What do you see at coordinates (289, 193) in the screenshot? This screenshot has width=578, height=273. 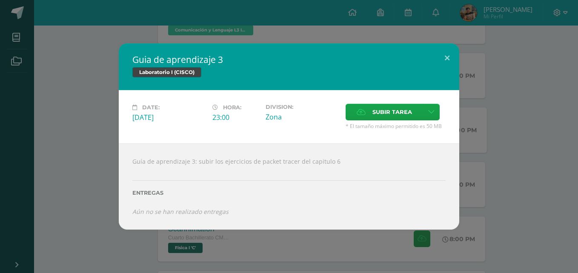 I see `label: Entregas` at bounding box center [289, 193].